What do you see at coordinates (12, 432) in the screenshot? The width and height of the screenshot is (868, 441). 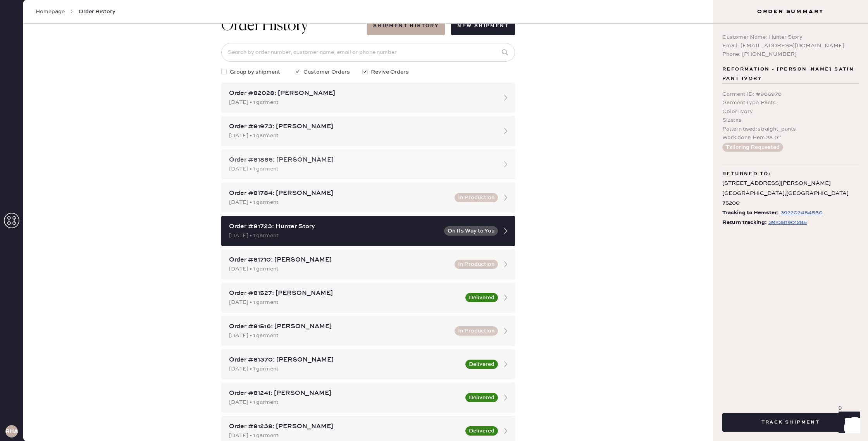 I see `h3: RHA` at bounding box center [12, 432].